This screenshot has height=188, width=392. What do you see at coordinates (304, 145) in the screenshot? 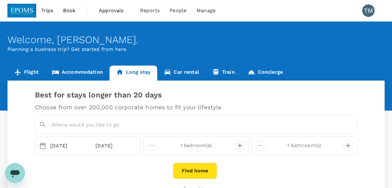
I see `p: 1 bathroom(s)` at bounding box center [304, 145].